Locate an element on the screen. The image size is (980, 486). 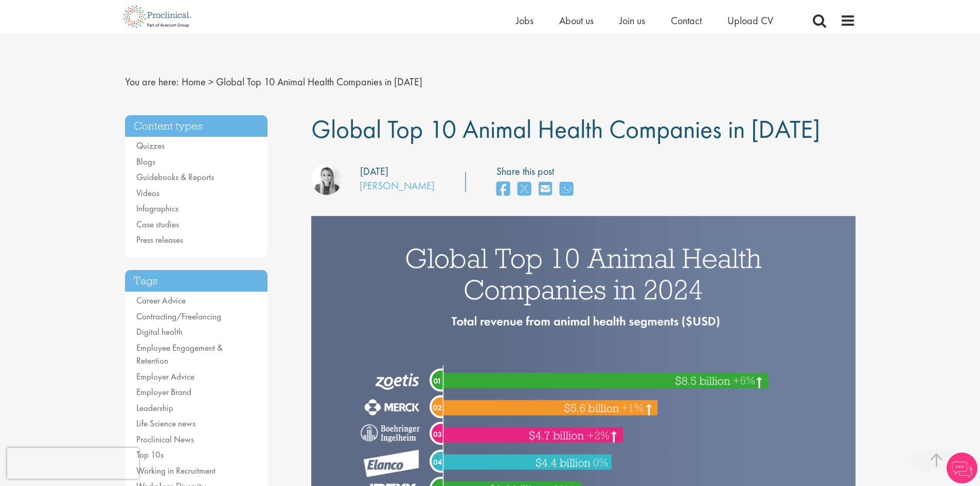
a: Proclinical News is located at coordinates (165, 439).